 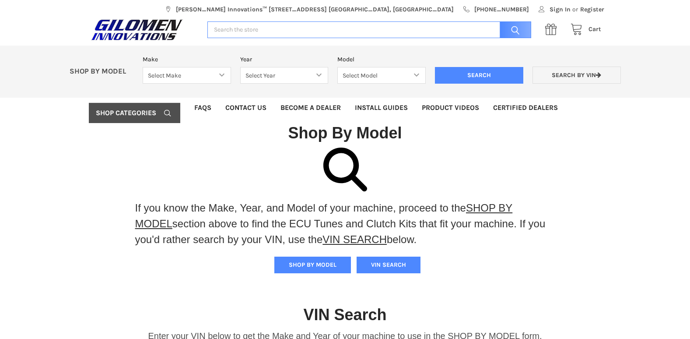 What do you see at coordinates (246, 108) in the screenshot?
I see `a: Contact Us` at bounding box center [246, 108].